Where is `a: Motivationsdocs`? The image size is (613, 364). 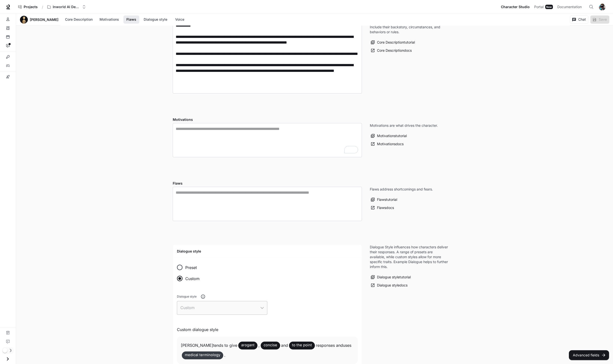
a: Motivationsdocs is located at coordinates (387, 144).